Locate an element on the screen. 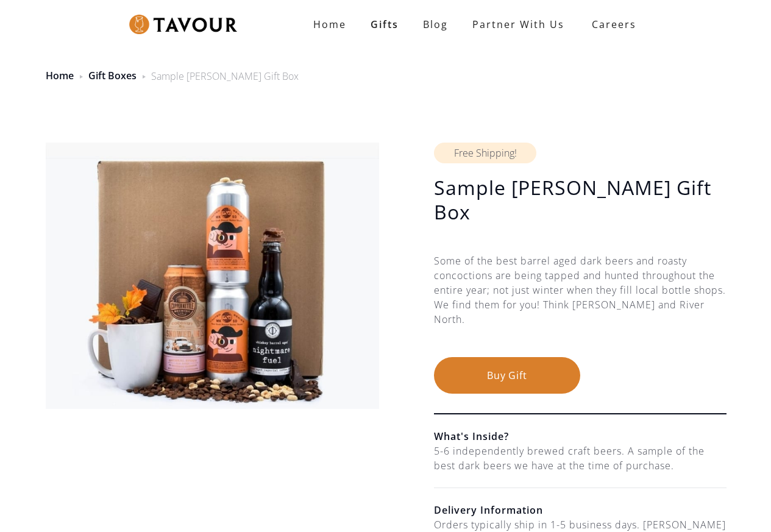 This screenshot has height=532, width=771. div: 5-6 independently brewed craft beers. A sample of the best dark beers we have at the time of purc... is located at coordinates (580, 458).